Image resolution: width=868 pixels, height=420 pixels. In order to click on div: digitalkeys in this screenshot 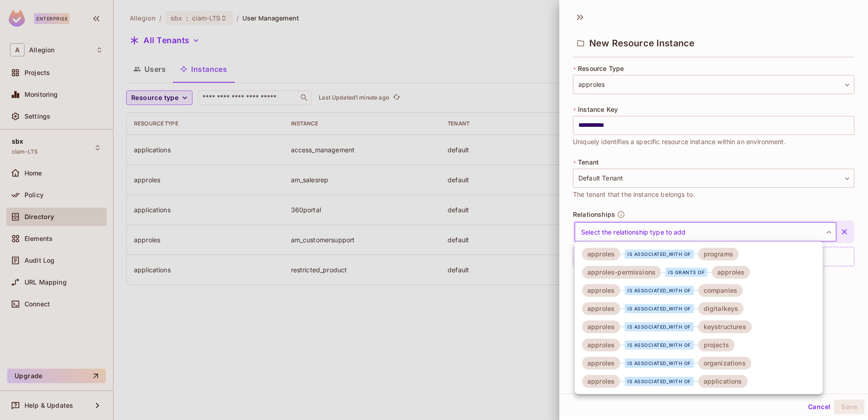, I will do `click(721, 309)`.